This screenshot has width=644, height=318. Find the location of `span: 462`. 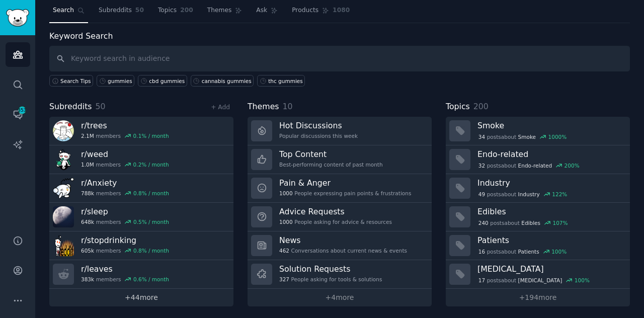

span: 462 is located at coordinates (284, 251).